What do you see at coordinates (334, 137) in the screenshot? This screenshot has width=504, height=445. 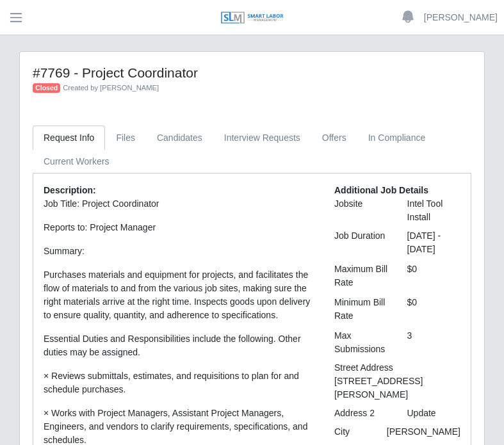 I see `a: Offers` at bounding box center [334, 137].